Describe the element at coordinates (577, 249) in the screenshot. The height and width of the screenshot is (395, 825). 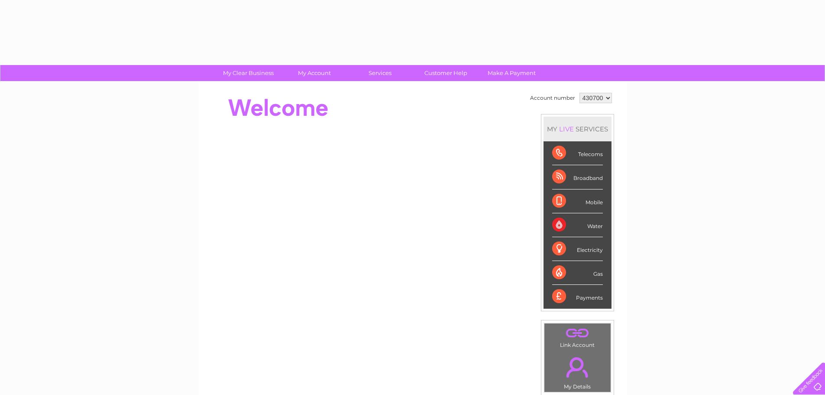
I see `div: Electricity` at that location.